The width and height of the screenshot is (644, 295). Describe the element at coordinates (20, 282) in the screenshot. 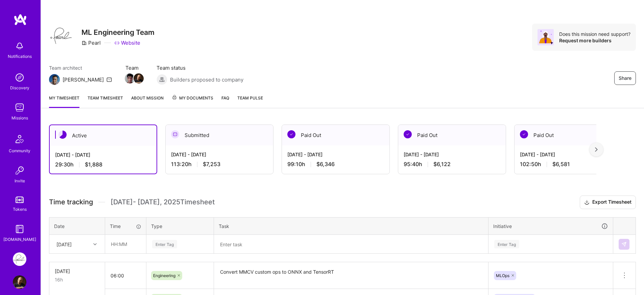

I see `img: User Avatar` at that location.